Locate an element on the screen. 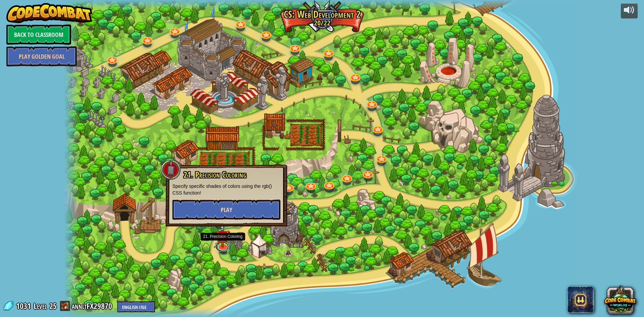  a: Play Golden Goal is located at coordinates (42, 56).